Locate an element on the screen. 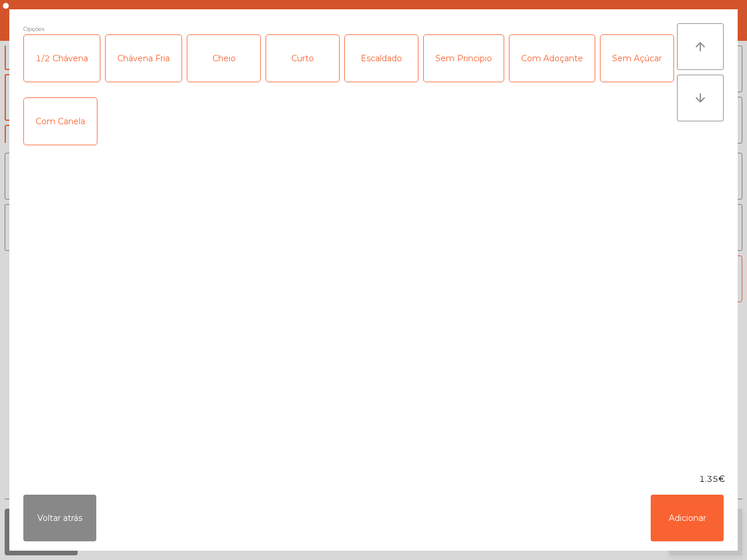 This screenshot has height=560, width=747. div: Sem Açúcar is located at coordinates (637, 58).